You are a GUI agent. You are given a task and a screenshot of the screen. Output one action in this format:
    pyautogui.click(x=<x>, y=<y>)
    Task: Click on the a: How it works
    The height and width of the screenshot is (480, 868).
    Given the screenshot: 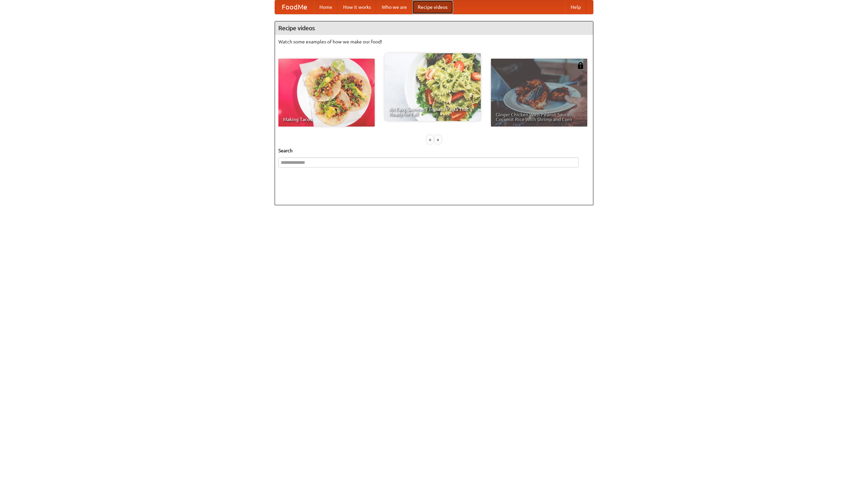 What is the action you would take?
    pyautogui.click(x=357, y=7)
    